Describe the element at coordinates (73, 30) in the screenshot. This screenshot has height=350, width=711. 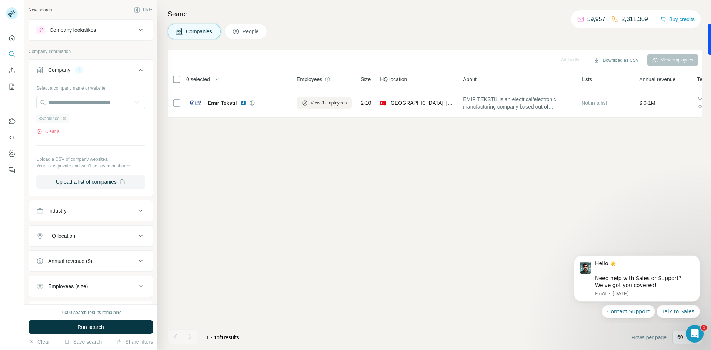
I see `div: Company lookalikes` at that location.